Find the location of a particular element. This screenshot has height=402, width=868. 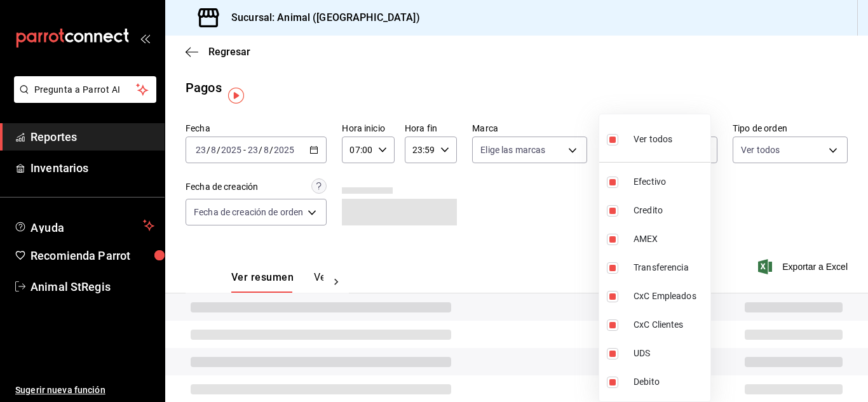

span: AMEX is located at coordinates (669, 239).